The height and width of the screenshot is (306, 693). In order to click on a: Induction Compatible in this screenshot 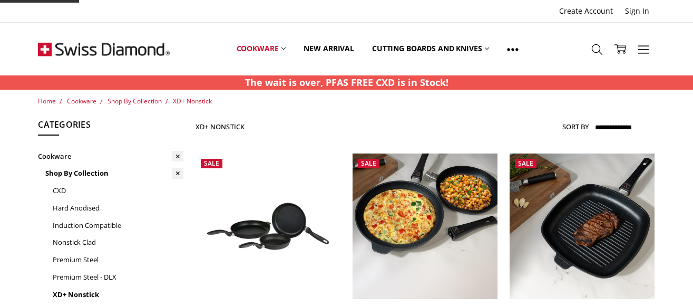, I will do `click(118, 225)`.